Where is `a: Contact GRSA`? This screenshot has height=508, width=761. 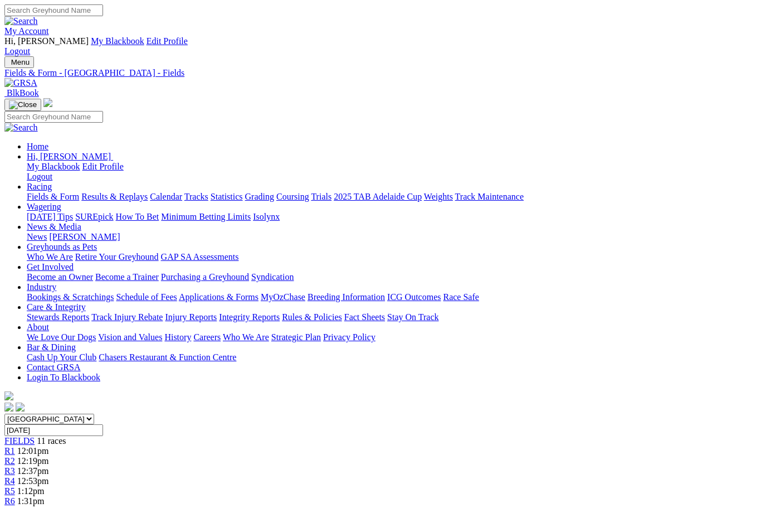
a: Contact GRSA is located at coordinates (54, 367).